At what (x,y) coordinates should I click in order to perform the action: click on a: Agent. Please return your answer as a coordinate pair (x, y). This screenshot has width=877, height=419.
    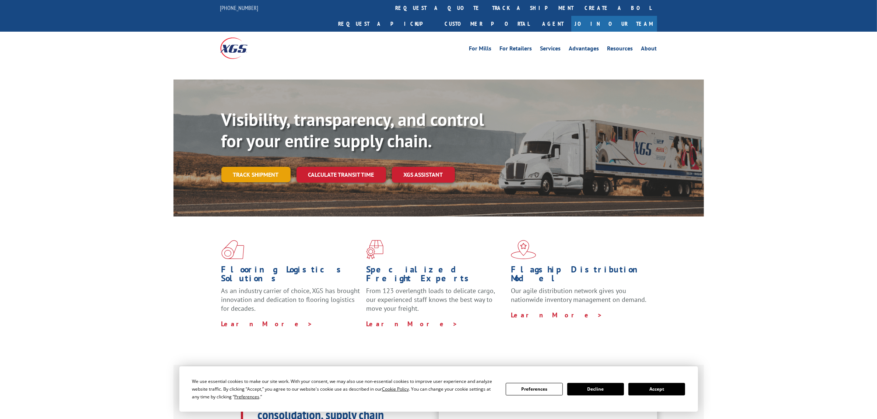
    Looking at the image, I should click on (553, 24).